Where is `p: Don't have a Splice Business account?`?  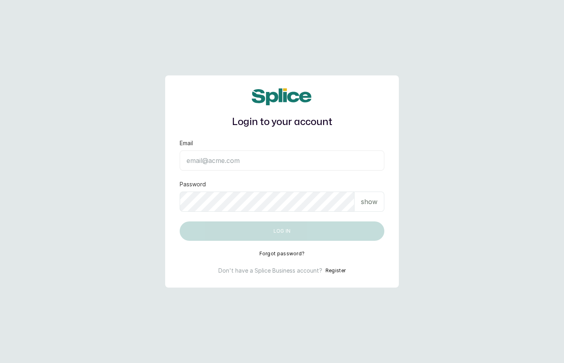
p: Don't have a Splice Business account? is located at coordinates (270, 270).